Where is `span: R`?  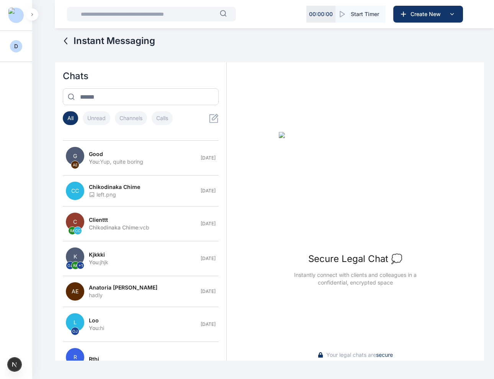
span: R is located at coordinates (75, 358).